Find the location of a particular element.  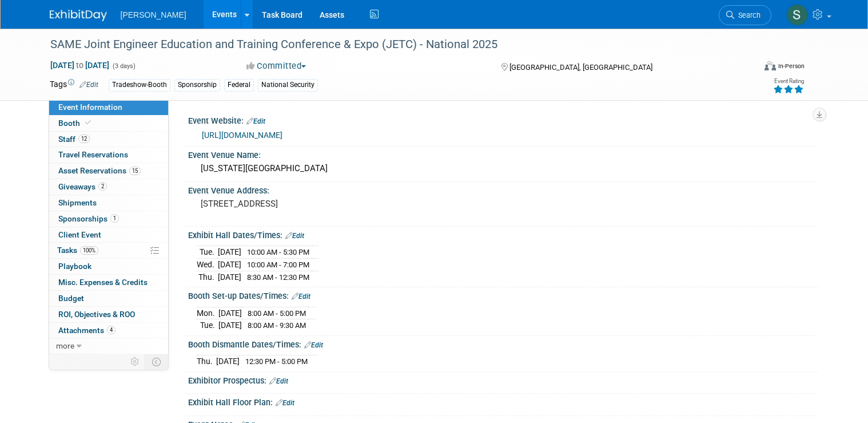

i: Booth reservation complete is located at coordinates (88, 123).